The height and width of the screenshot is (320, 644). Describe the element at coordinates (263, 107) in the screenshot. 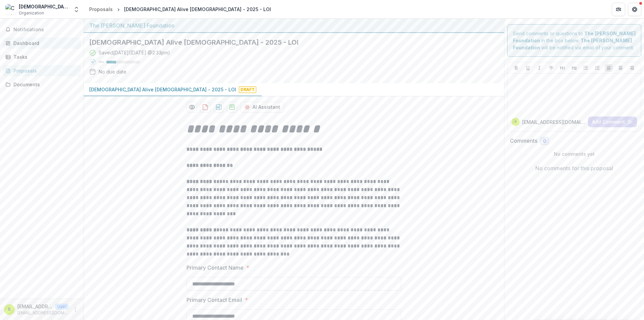

I see `button: AI Assistant` at that location.